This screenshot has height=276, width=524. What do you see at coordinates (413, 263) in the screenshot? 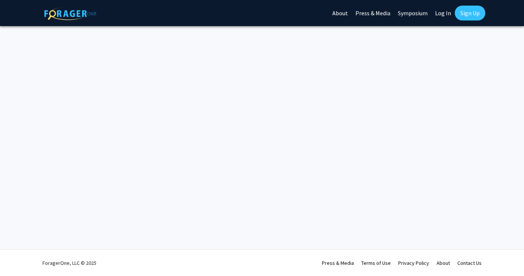
I see `a: Privacy Policy` at bounding box center [413, 263].